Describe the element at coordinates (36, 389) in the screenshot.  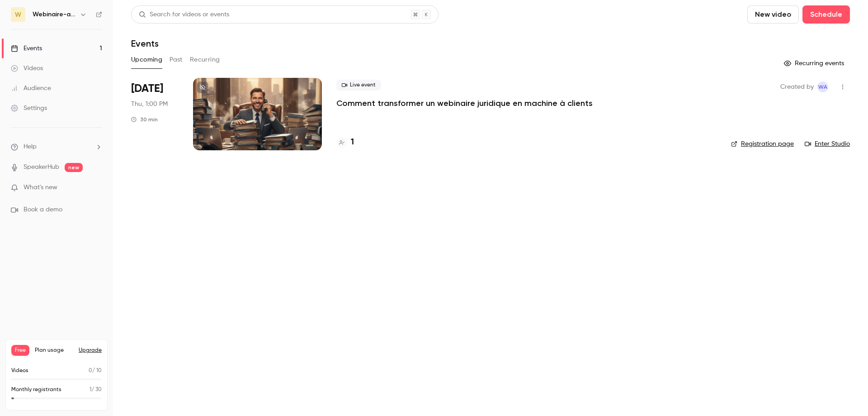
I see `p: Monthly registrants` at that location.